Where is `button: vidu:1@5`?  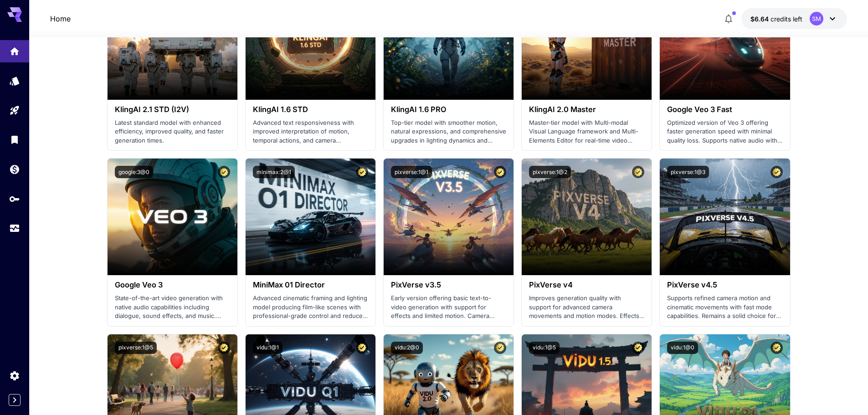
button: vidu:1@5 is located at coordinates (544, 347).